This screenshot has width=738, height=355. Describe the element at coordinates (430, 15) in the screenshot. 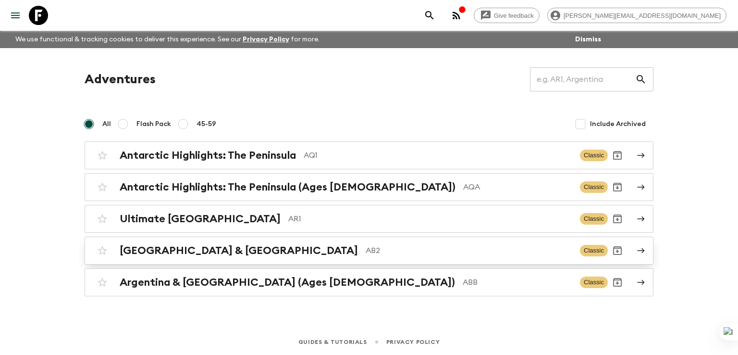

I see `button: search adventures` at that location.